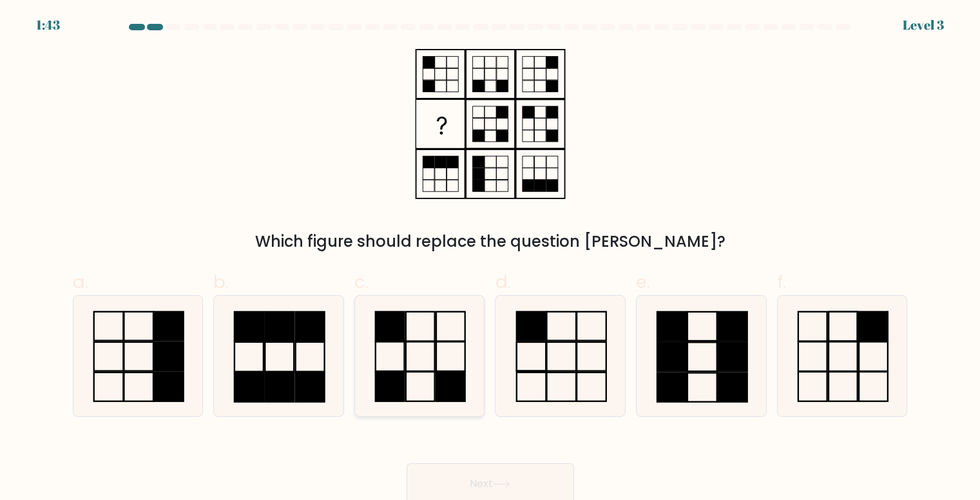 The width and height of the screenshot is (980, 500). Describe the element at coordinates (48, 25) in the screenshot. I see `div: 1:43` at that location.